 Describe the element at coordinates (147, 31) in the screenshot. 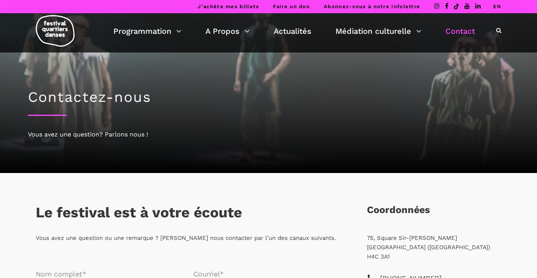

I see `a: Programmation` at that location.